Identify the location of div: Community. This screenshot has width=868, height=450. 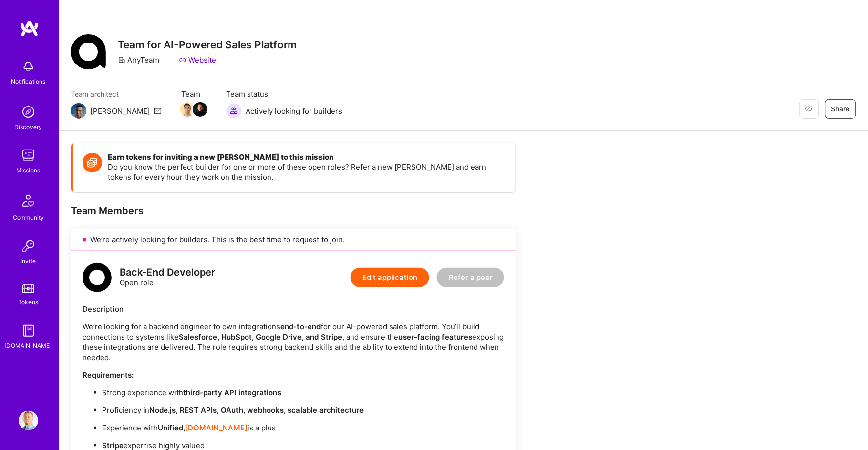
(28, 217).